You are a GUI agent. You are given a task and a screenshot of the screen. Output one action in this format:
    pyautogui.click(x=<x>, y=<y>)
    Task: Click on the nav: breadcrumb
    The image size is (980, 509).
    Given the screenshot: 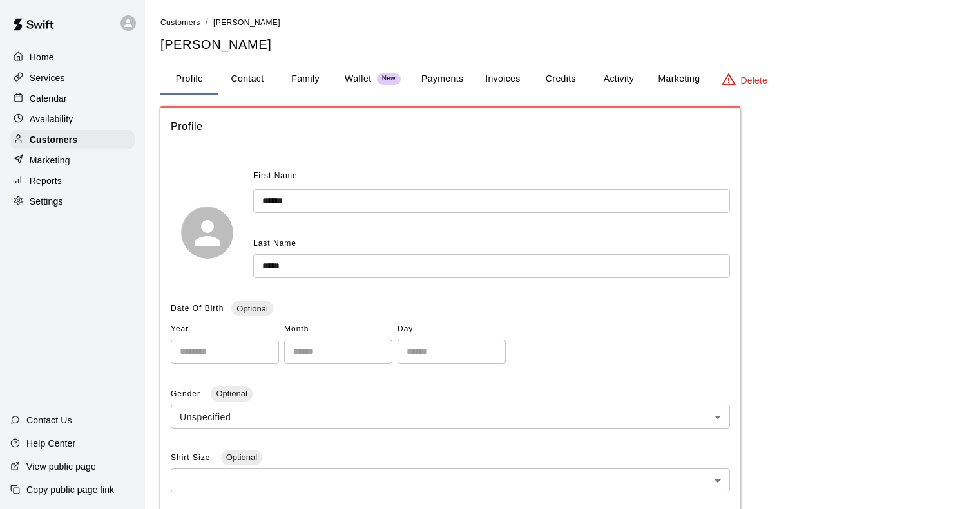 What is the action you would take?
    pyautogui.click(x=562, y=22)
    